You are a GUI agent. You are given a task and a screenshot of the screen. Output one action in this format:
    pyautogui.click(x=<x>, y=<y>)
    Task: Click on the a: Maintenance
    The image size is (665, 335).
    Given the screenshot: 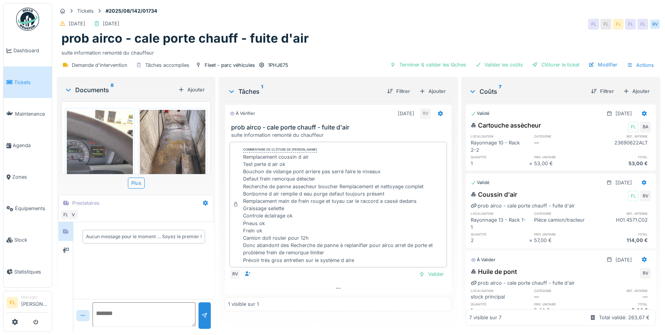 What is the action you would take?
    pyautogui.click(x=28, y=114)
    